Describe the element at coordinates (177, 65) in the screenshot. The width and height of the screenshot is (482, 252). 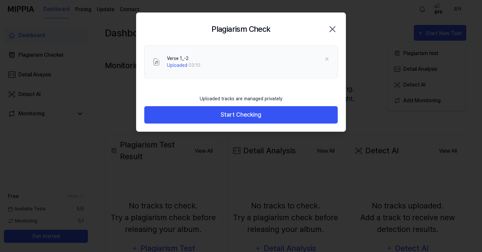
I see `span: Uploaded` at that location.